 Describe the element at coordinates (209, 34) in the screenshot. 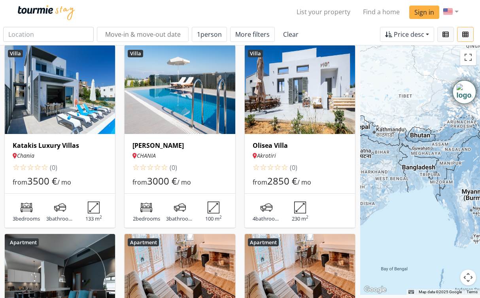

I see `button: 1person` at that location.